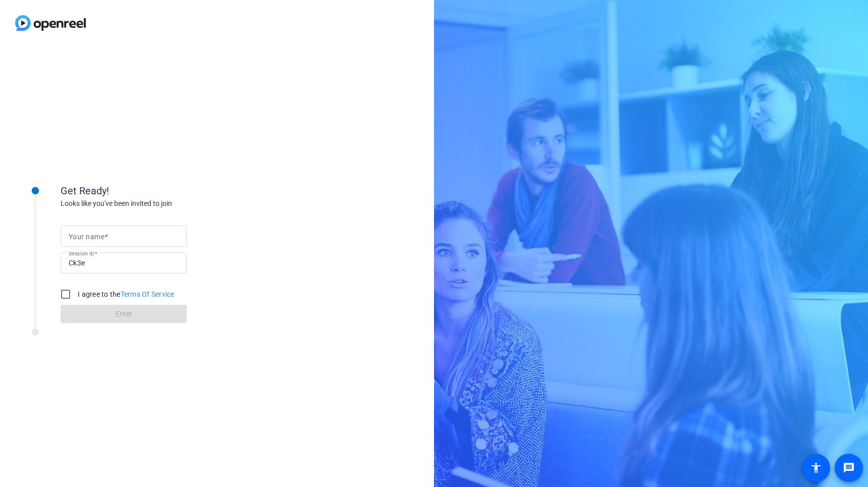 The width and height of the screenshot is (868, 487). Describe the element at coordinates (125, 294) in the screenshot. I see `label: I agree to the` at that location.